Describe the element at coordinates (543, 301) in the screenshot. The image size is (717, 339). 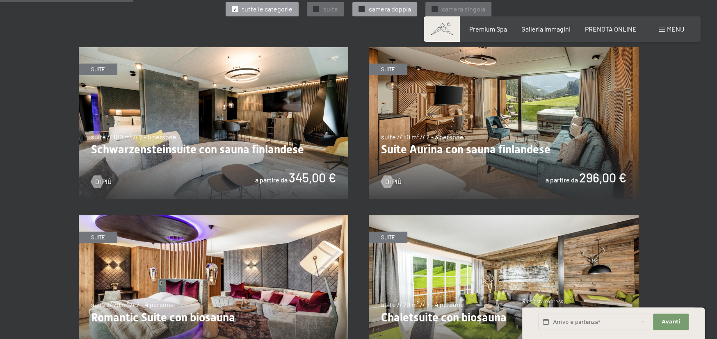
I see `span: Richiesta express` at that location.